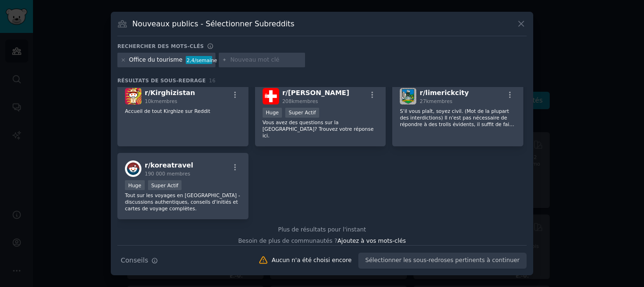 The image size is (644, 287). I want to click on span: r/Kirghizistan, so click(170, 93).